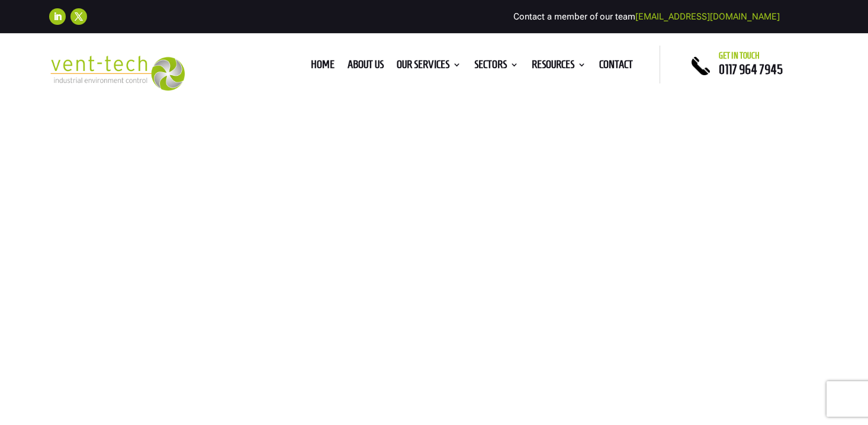 The height and width of the screenshot is (425, 868). What do you see at coordinates (365, 67) in the screenshot?
I see `a: About us` at bounding box center [365, 67].